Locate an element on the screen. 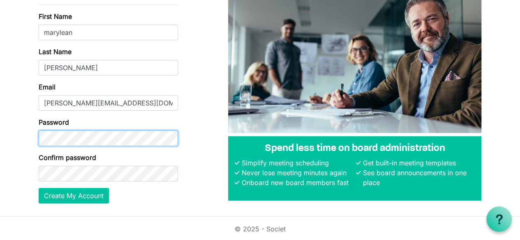  label: Confirm password is located at coordinates (67, 158).